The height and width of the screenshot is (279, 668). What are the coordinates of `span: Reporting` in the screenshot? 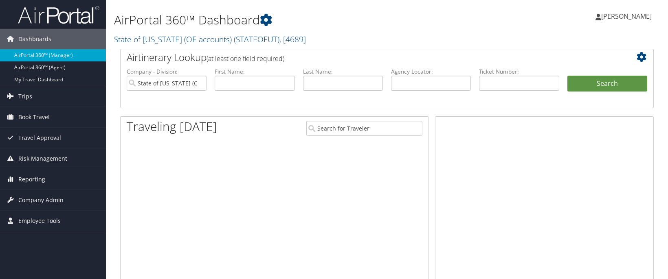 It's located at (32, 180).